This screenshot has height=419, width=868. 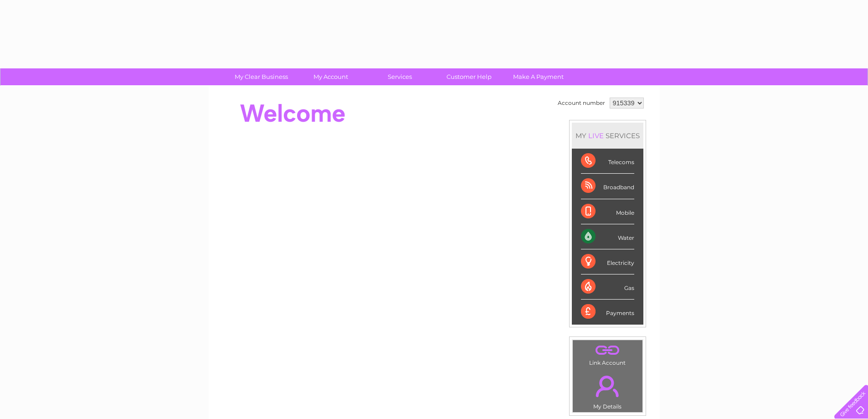 I want to click on a: My Account, so click(x=330, y=77).